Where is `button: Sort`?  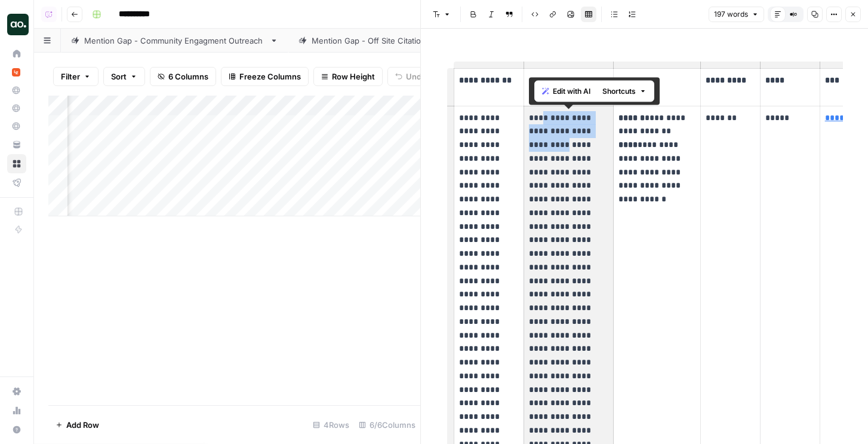 button: Sort is located at coordinates (124, 76).